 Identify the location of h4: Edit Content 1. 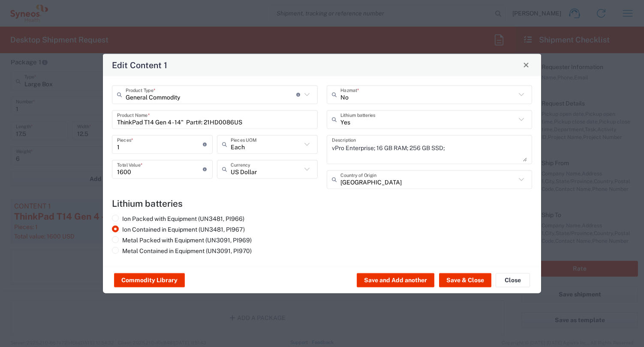
(139, 64).